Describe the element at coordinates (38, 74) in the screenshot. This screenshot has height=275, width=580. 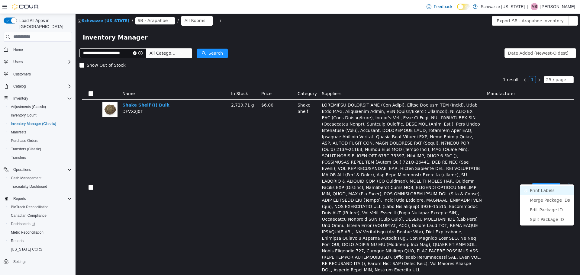
I see `button: Customers` at that location.